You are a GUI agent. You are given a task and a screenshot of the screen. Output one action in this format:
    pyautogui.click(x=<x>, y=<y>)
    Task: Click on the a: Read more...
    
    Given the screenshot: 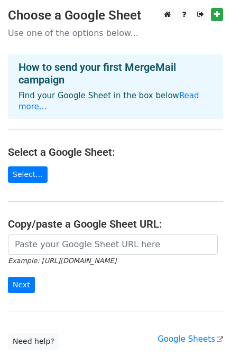 What is the action you would take?
    pyautogui.click(x=109, y=101)
    